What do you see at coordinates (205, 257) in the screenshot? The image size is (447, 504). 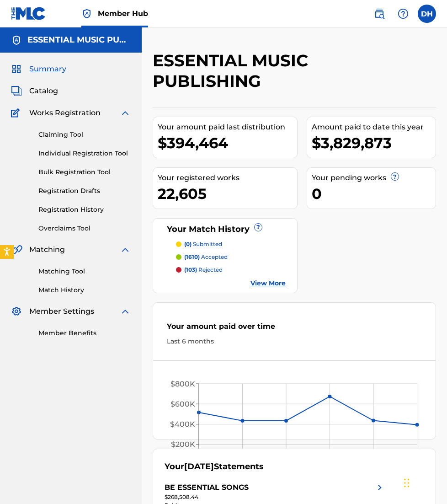 I see `p: accepted` at bounding box center [205, 257].